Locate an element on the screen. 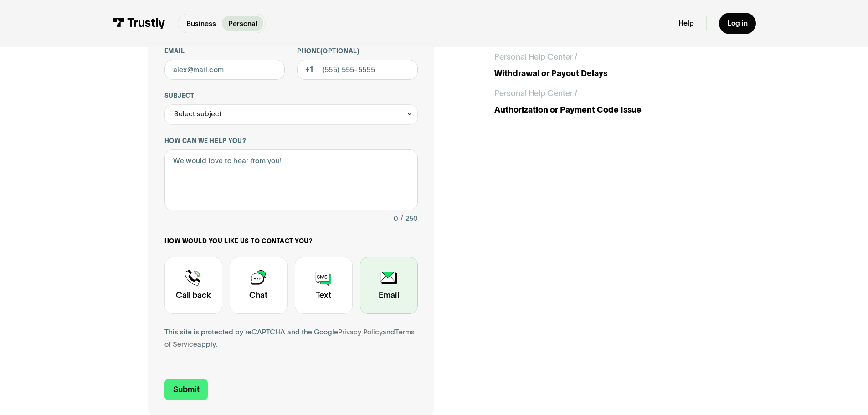  a: Personal Help Center /Withdrawal or Payout Delays is located at coordinates (607, 65).